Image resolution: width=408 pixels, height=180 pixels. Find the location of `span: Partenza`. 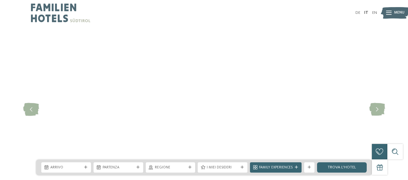

span: Partenza is located at coordinates (118, 168).